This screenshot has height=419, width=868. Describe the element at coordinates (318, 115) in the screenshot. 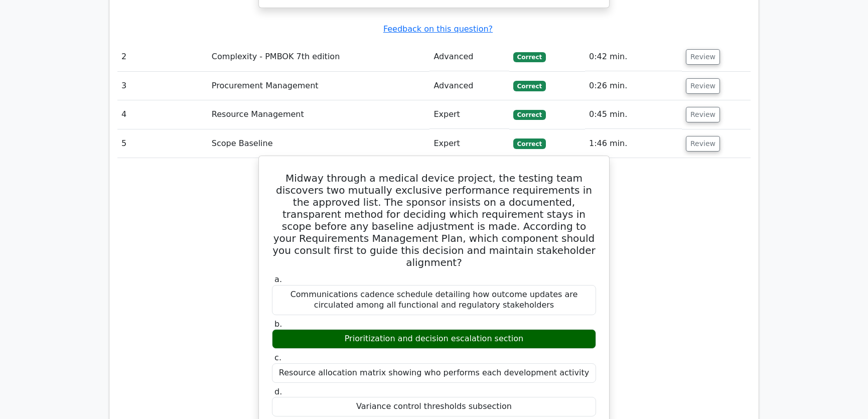

I see `td: Resource Management` at that location.